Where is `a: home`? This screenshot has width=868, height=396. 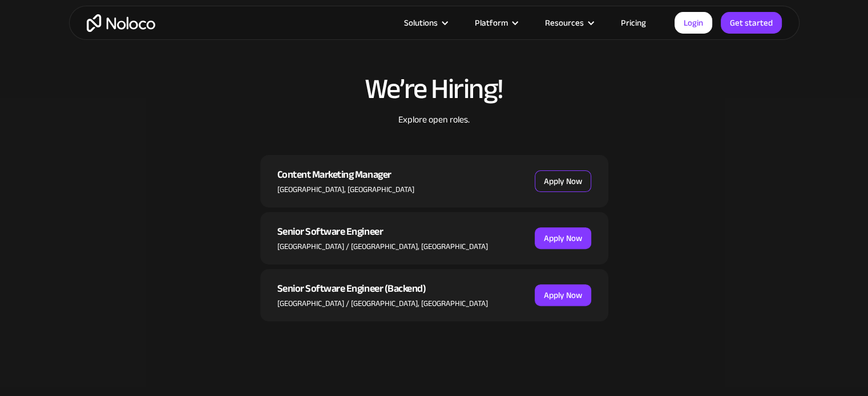
a: home is located at coordinates (121, 23).